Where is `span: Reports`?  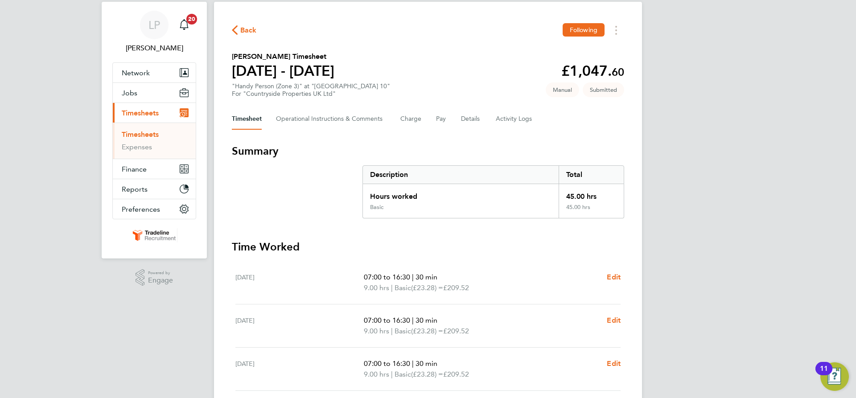 span: Reports is located at coordinates (135, 189).